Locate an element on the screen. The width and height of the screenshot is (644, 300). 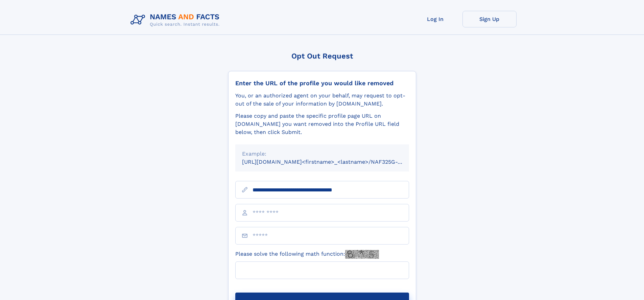
div: You, or an authorized agent on your behalf, may request to opt-out of the sale of your informatio... is located at coordinates (322, 100).